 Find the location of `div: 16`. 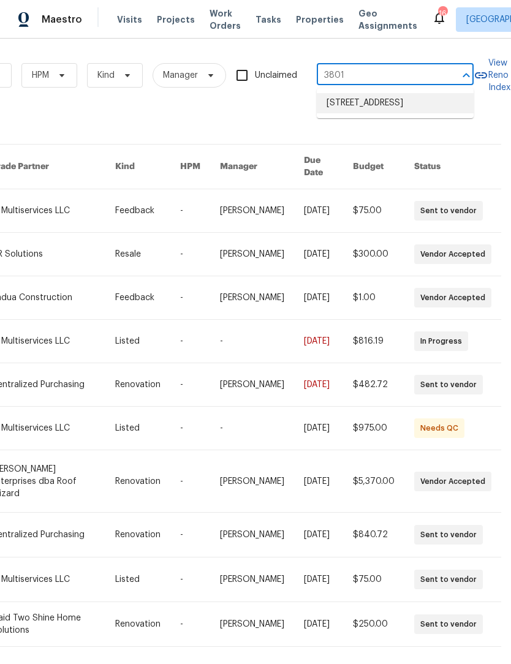

div: 16 is located at coordinates (442, 13).